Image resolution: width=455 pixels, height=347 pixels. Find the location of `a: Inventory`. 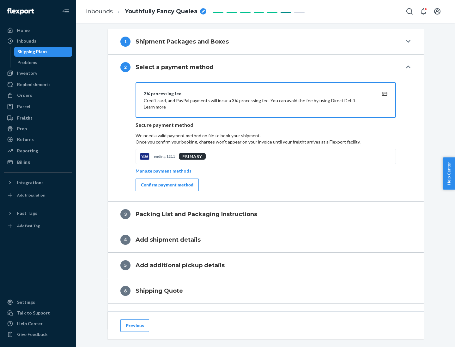

a: Inventory is located at coordinates (38, 73).